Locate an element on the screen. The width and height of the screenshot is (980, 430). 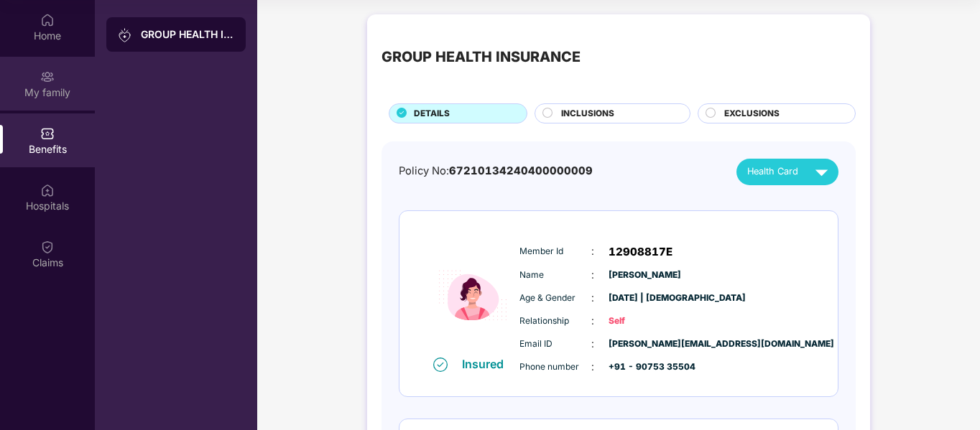
img: svg+xml;base64,PHN2ZyBpZD0iQmVuZWZpdHMiIHhtbG5zPSJodHRwOi8vd3d3LnczLm9yZy8yMDAwL3N2ZyIgd2lkdGg9Ij... is located at coordinates (47, 134).